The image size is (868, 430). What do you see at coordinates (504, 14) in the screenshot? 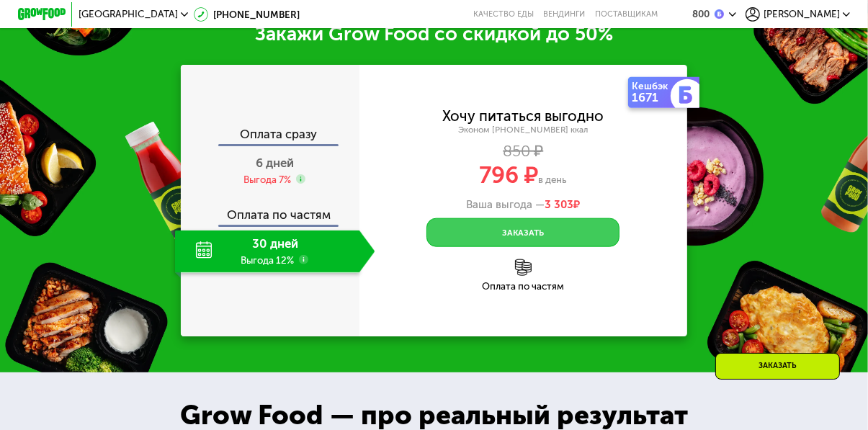
I see `a: Качество еды` at bounding box center [504, 14].